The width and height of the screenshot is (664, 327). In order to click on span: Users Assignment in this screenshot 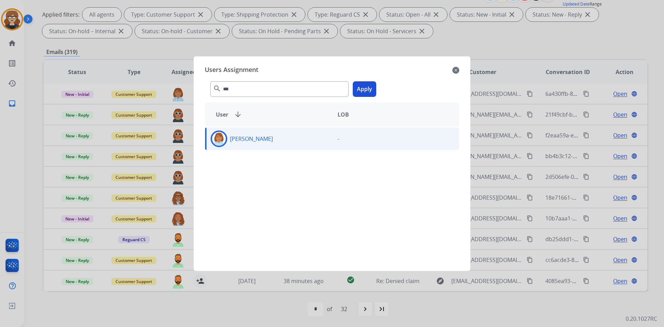, I will do `click(231, 70)`.